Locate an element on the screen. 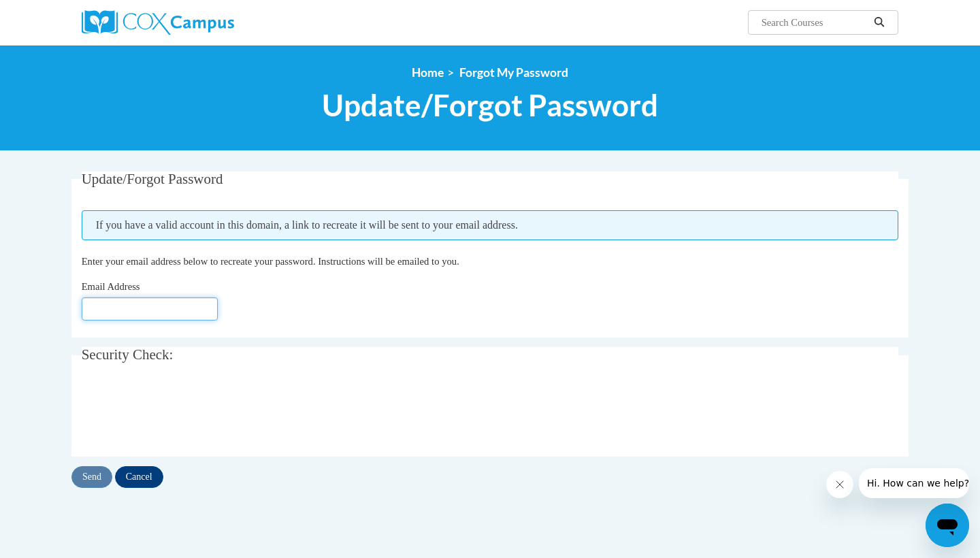 This screenshot has height=558, width=980. span: Hi. How can we help? is located at coordinates (59, 15).